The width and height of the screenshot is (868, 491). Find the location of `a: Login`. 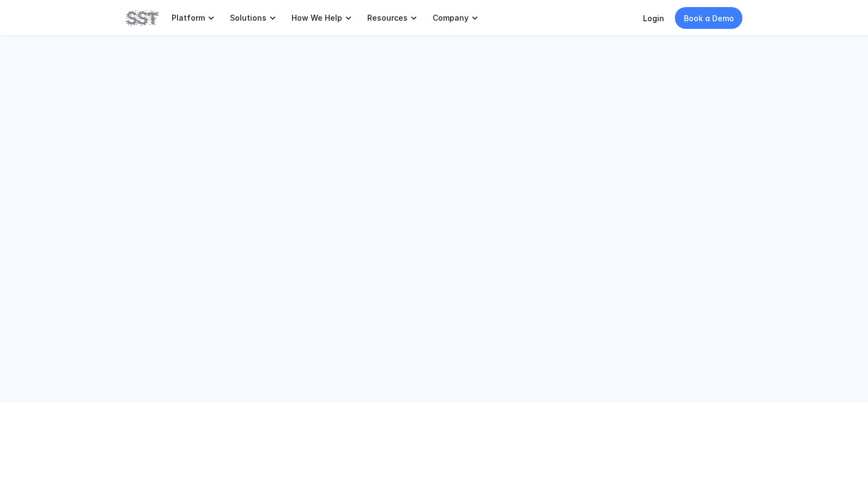

a: Login is located at coordinates (653, 18).